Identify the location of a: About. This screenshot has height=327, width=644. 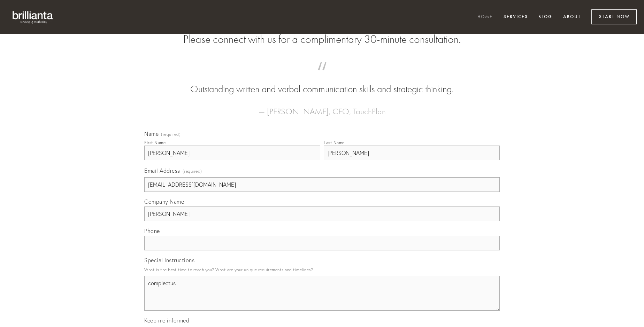
(572, 17).